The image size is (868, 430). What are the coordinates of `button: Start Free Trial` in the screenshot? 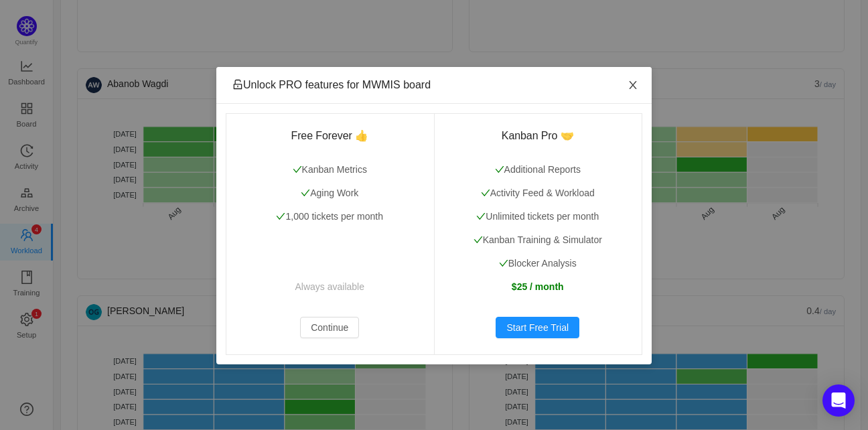 It's located at (538, 327).